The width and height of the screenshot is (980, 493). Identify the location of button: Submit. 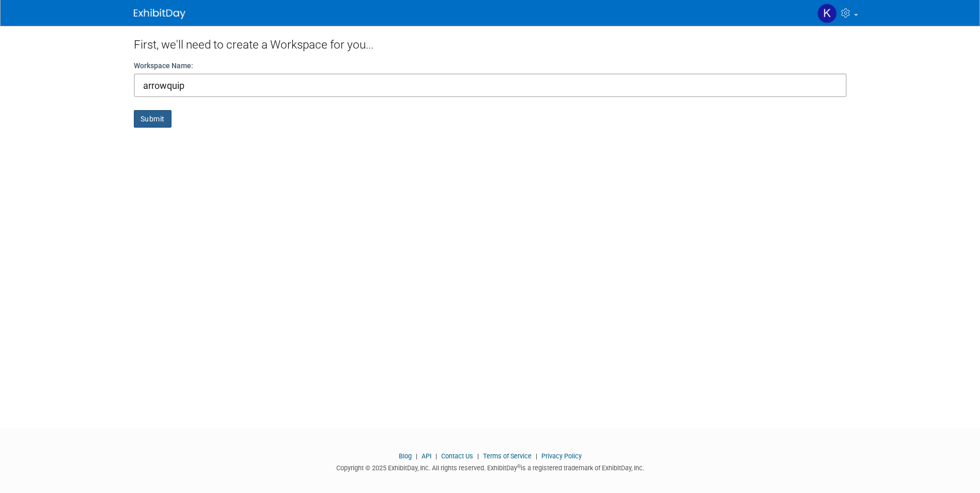
(152, 119).